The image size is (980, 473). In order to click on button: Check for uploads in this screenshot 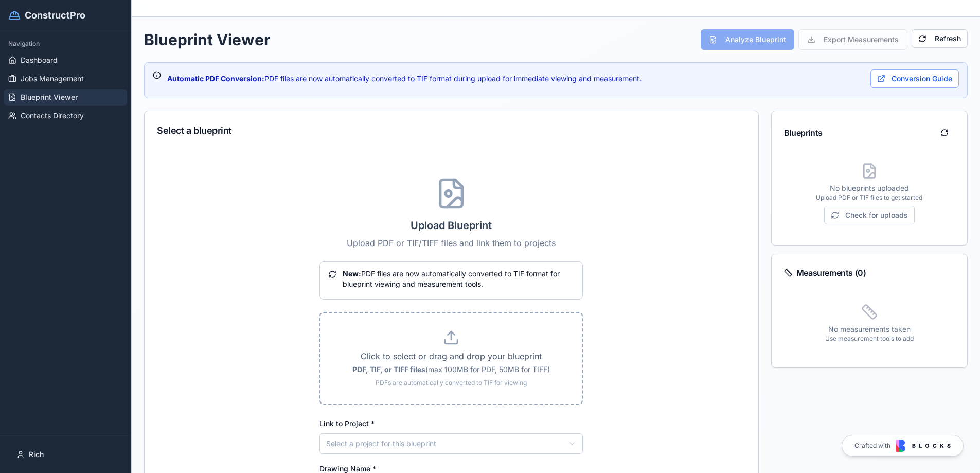, I will do `click(870, 215)`.